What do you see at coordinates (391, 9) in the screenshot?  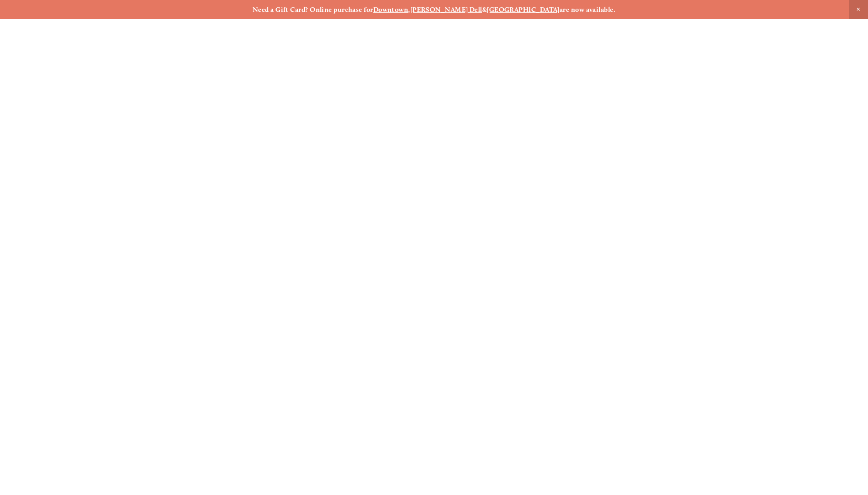 I see `strong: Downtown` at bounding box center [391, 9].